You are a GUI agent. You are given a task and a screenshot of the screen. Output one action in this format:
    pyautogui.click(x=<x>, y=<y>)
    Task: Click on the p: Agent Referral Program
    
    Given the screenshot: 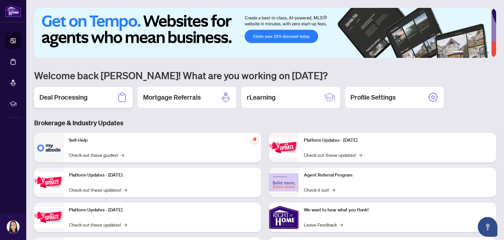 What is the action you would take?
    pyautogui.click(x=398, y=175)
    